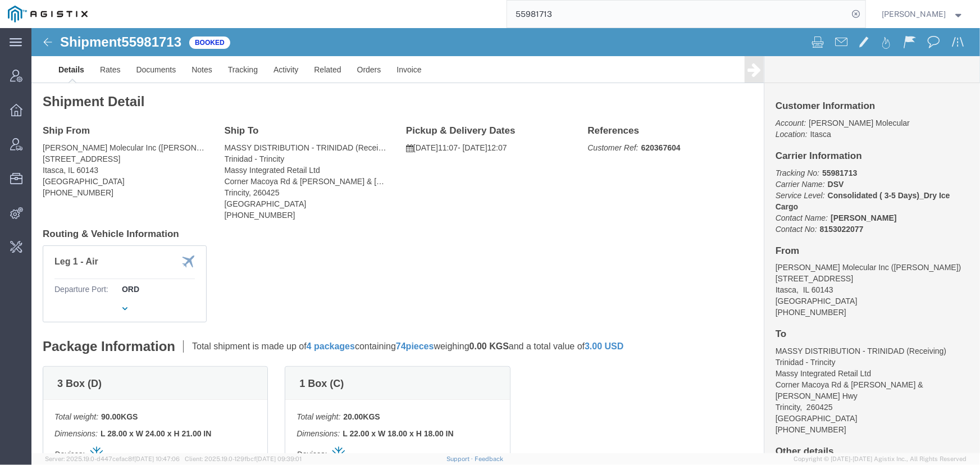  Describe the element at coordinates (678, 14) in the screenshot. I see `input: Search for shipment number, reference number` at that location.